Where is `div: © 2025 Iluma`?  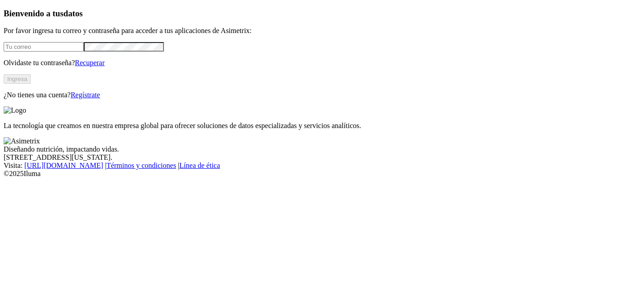
div: © 2025 Iluma is located at coordinates (322, 174).